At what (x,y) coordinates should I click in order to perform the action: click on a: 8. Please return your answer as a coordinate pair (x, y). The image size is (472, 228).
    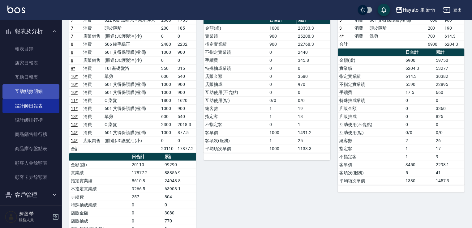
    Looking at the image, I should click on (72, 60).